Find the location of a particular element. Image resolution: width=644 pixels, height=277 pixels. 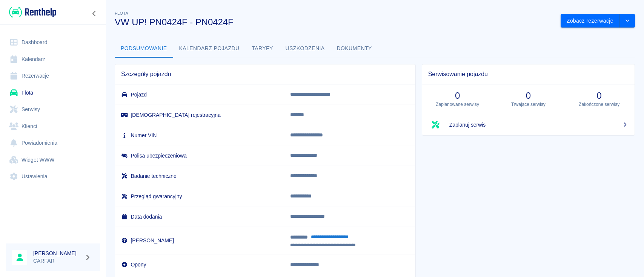

button: Zobacz rezerwacje is located at coordinates (590, 21).